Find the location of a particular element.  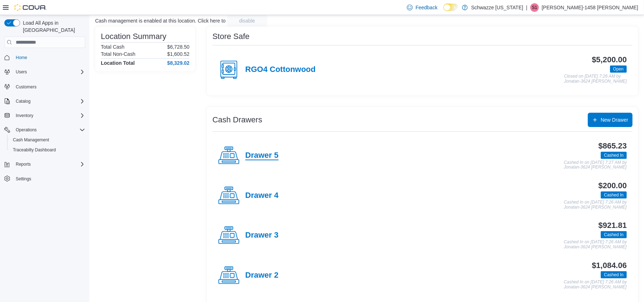

h4: Drawer 3 is located at coordinates (262, 236).